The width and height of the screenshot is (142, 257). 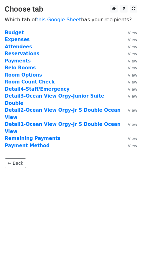 What do you see at coordinates (18, 61) in the screenshot?
I see `a: Payments` at bounding box center [18, 61].